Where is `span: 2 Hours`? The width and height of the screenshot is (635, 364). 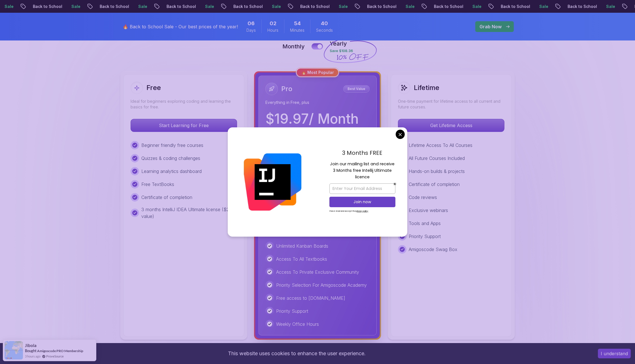
span: 2 Hours is located at coordinates (273, 24).